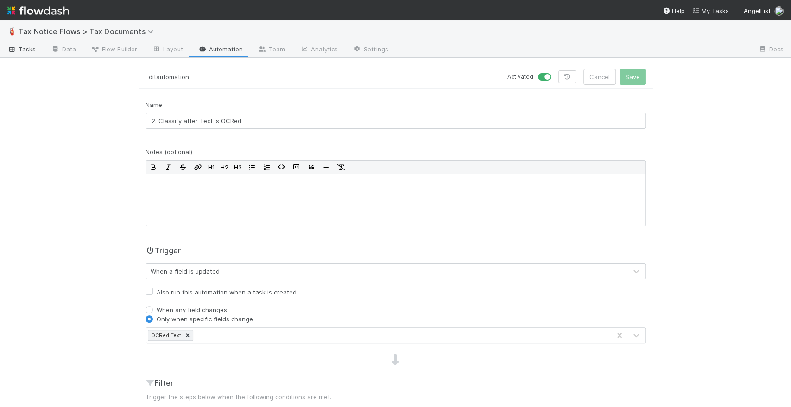 This screenshot has width=791, height=407. What do you see at coordinates (370, 50) in the screenshot?
I see `a: Settings` at bounding box center [370, 50].